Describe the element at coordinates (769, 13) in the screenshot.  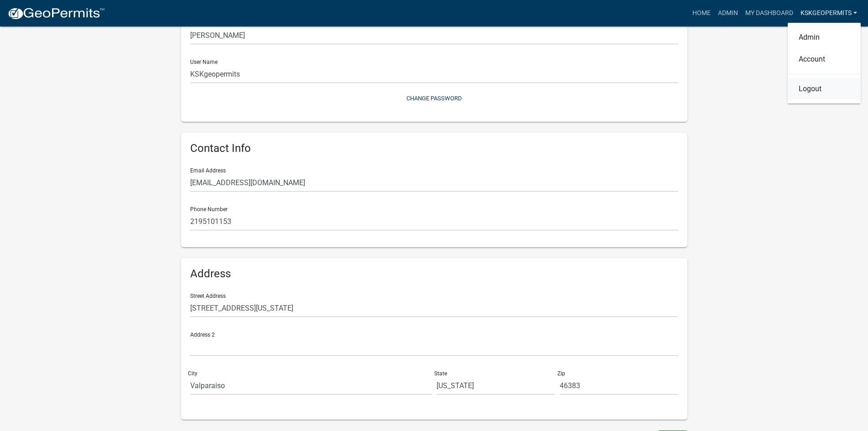
I see `a: My Dashboard` at that location.